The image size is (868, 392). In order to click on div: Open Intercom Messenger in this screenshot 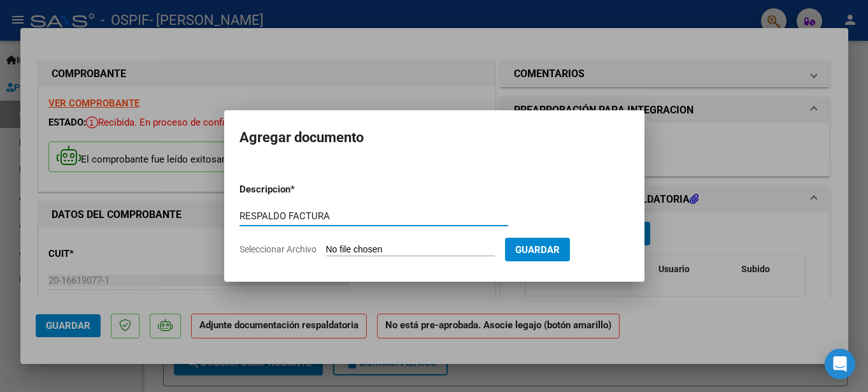, I will do `click(840, 364)`.